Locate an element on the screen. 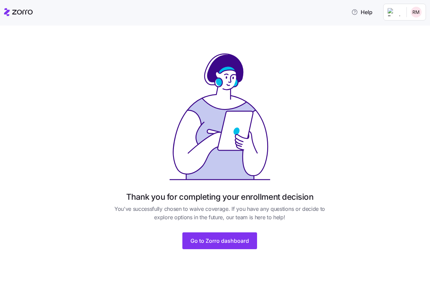 This screenshot has height=306, width=430. button: Help is located at coordinates (362, 12).